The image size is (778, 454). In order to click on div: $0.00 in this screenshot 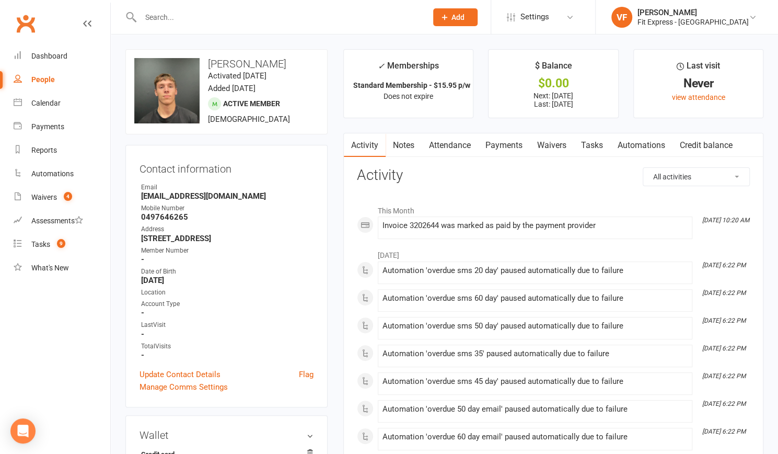, I will do `click(553, 83)`.